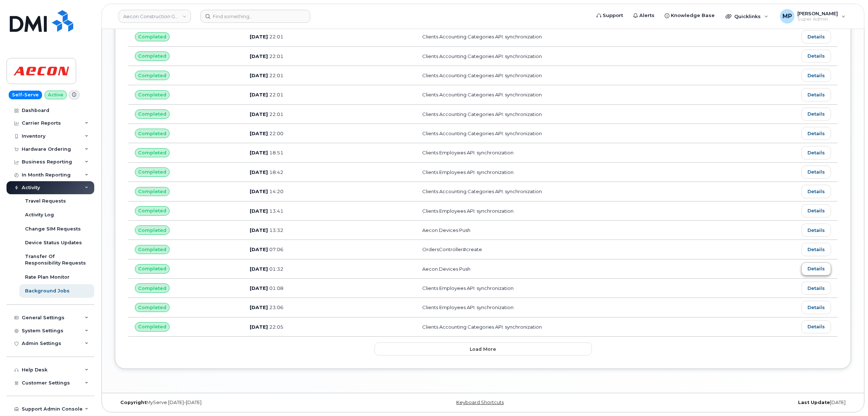 The width and height of the screenshot is (868, 416). What do you see at coordinates (610, 16) in the screenshot?
I see `a: Support` at bounding box center [610, 16].